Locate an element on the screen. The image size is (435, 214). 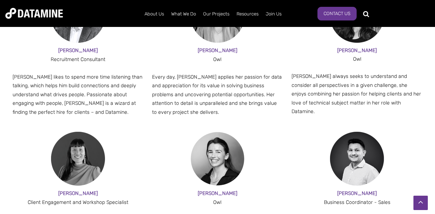
img: Mulkeet is located at coordinates (357, 159).